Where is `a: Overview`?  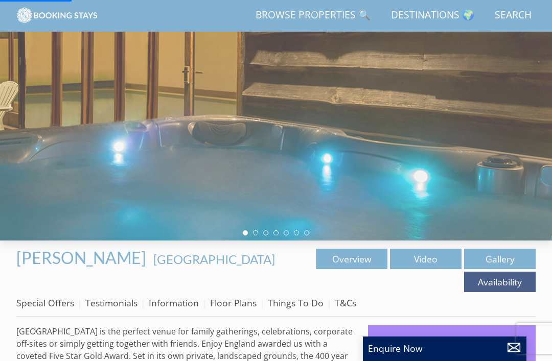
a: Overview is located at coordinates (352, 259).